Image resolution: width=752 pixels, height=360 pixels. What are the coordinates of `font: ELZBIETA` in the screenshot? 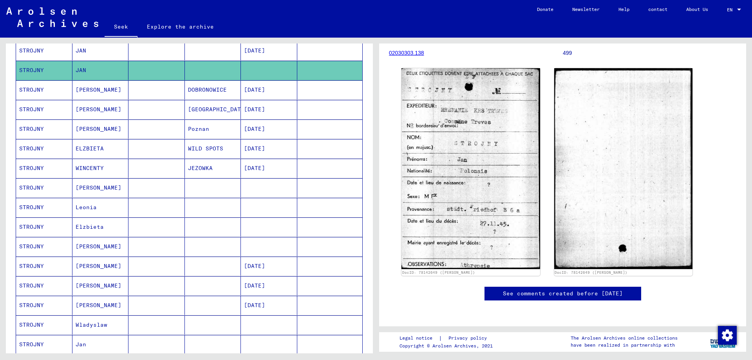 It's located at (90, 148).